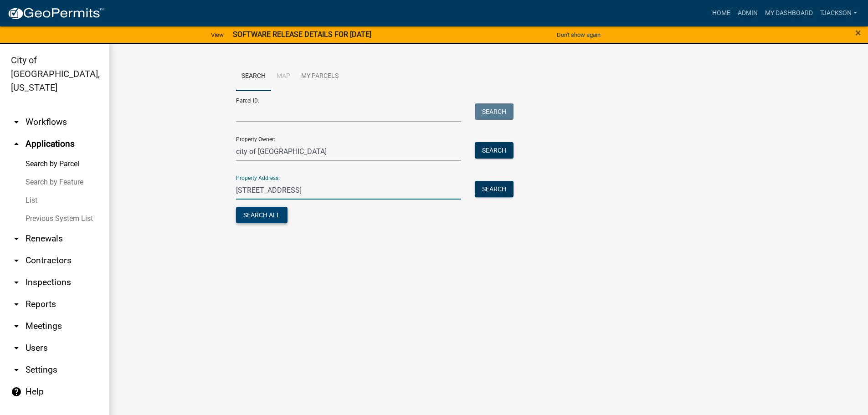 Image resolution: width=868 pixels, height=415 pixels. What do you see at coordinates (858, 33) in the screenshot?
I see `button: Close` at bounding box center [858, 33].